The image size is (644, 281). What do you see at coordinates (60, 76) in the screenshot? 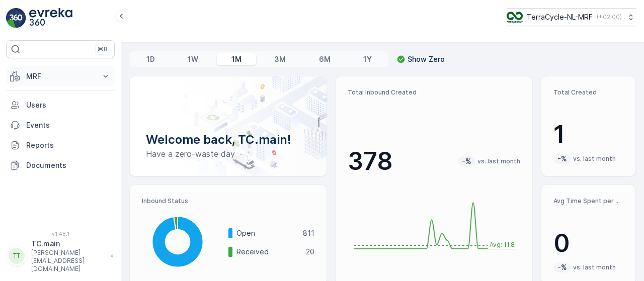
I see `button: MRF` at bounding box center [60, 76].